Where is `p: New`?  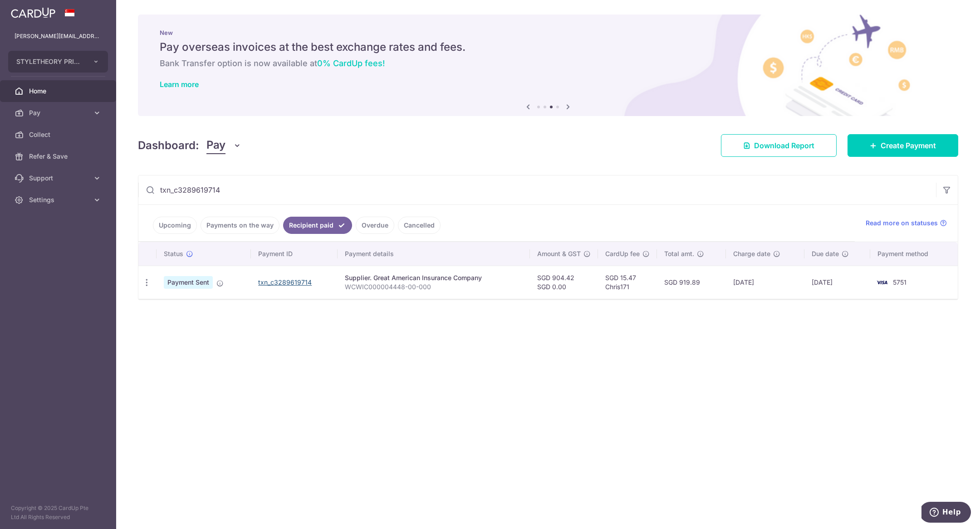 p: New is located at coordinates (548, 33).